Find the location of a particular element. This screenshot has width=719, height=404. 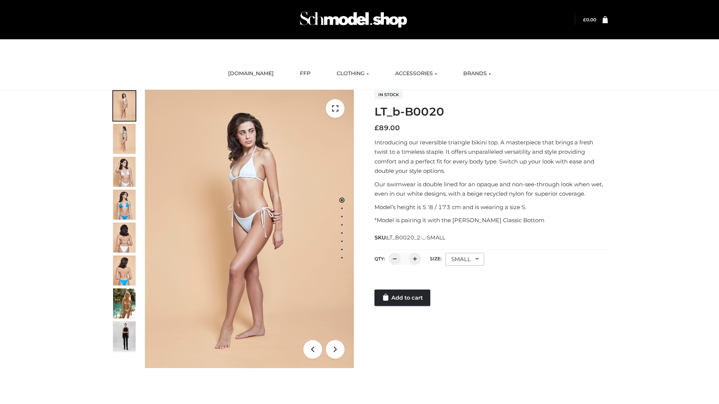

h1: LT_b-B0020 is located at coordinates (491, 112).